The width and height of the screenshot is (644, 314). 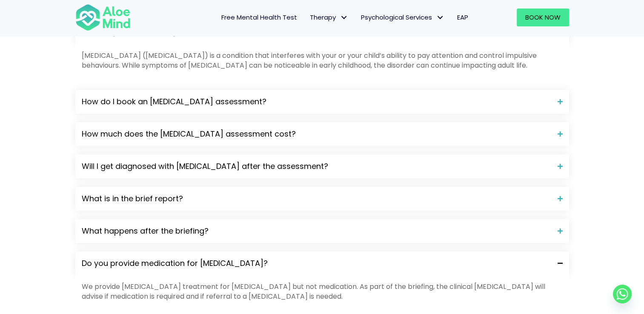 What do you see at coordinates (259, 17) in the screenshot?
I see `a: Free Mental Health Test` at bounding box center [259, 17].